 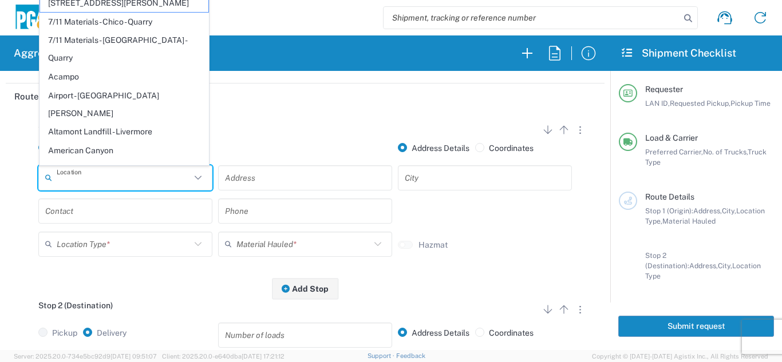 What do you see at coordinates (657, 103) in the screenshot?
I see `span: LAN ID,` at bounding box center [657, 103].